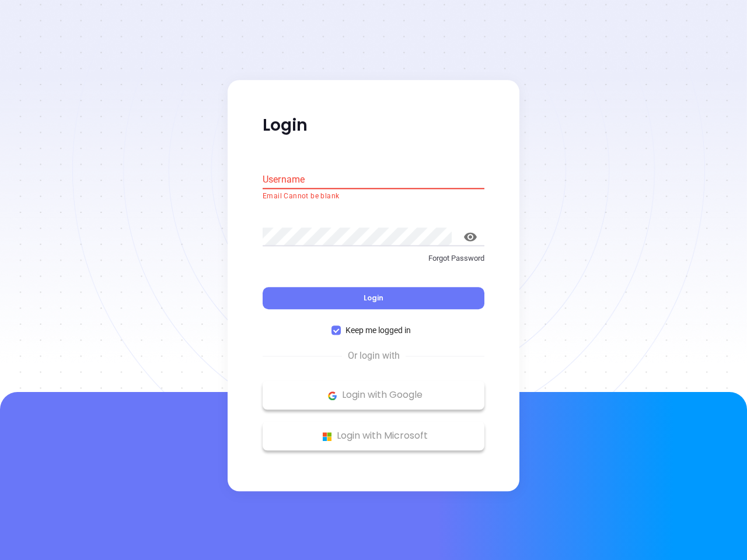 The image size is (747, 560). What do you see at coordinates (374, 125) in the screenshot?
I see `p: Login` at bounding box center [374, 125].